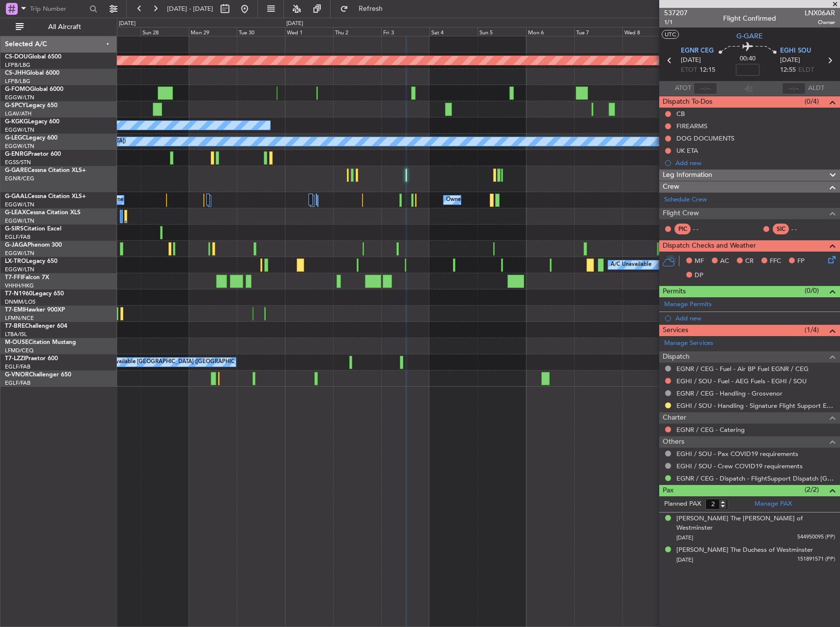 The width and height of the screenshot is (840, 627). I want to click on a: CS-DOUGlobal 6500, so click(33, 57).